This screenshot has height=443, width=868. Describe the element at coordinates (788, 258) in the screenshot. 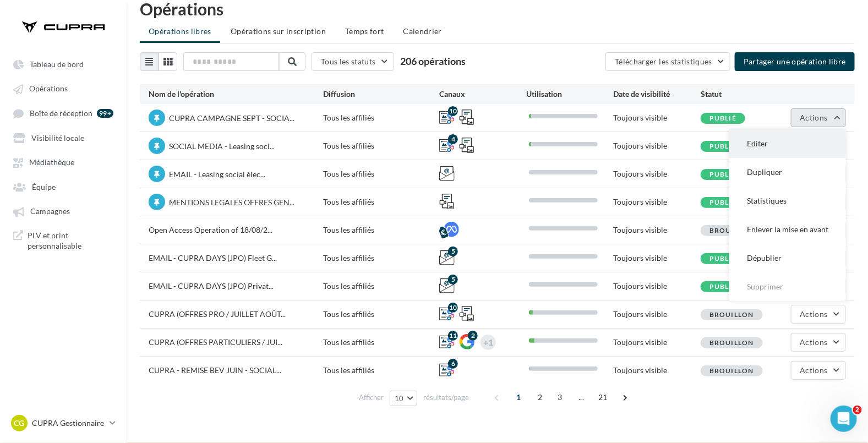

I see `button: Dépublier` at that location.